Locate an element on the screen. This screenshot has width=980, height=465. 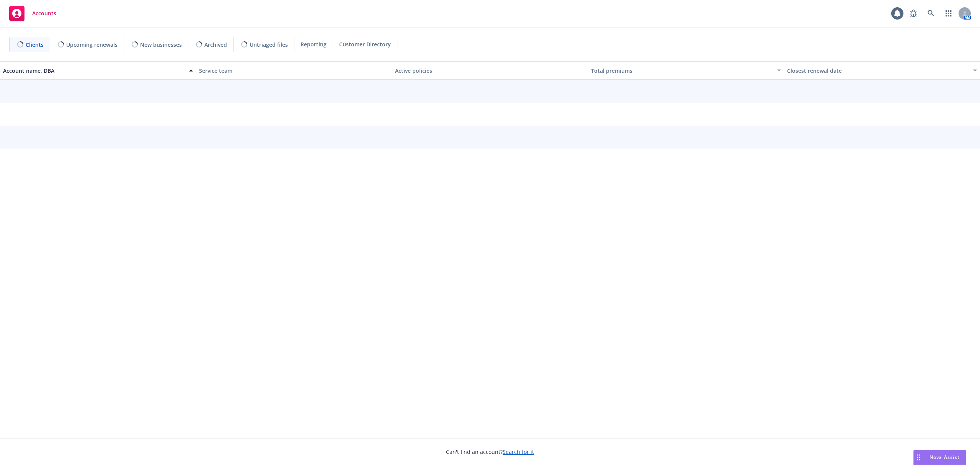
span: Untriaged files is located at coordinates (269, 45).